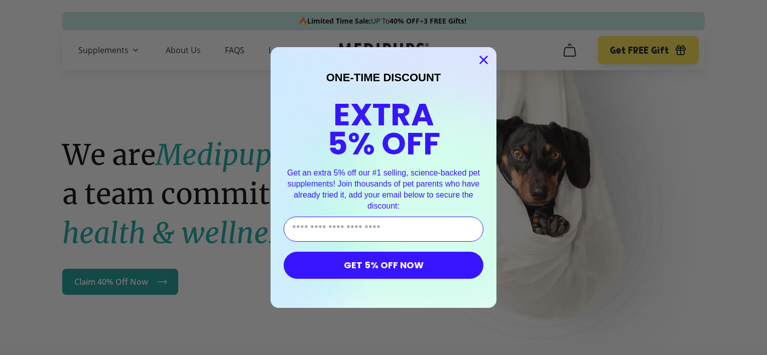  I want to click on button: Close dialog, so click(483, 60).